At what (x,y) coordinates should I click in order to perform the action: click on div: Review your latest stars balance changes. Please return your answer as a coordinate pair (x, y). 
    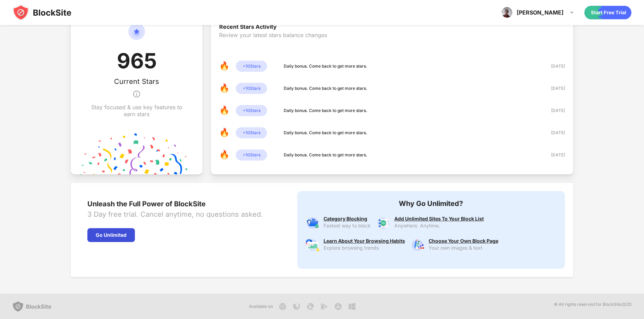
    Looking at the image, I should click on (392, 42).